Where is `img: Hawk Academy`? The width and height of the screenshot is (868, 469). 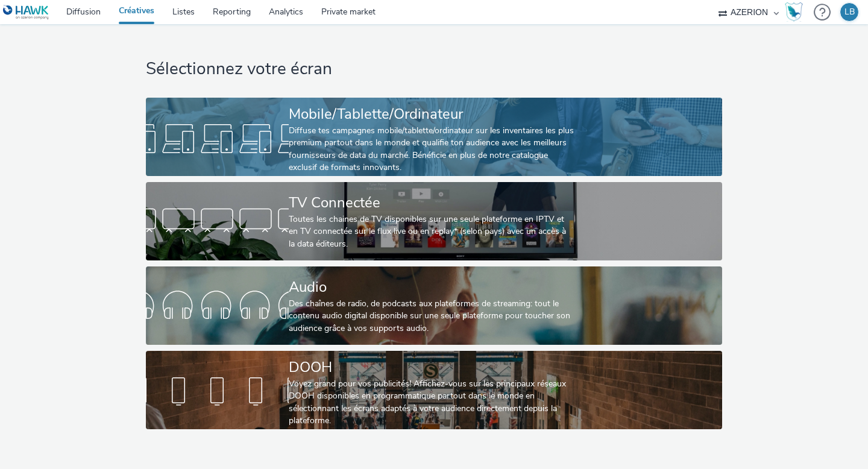 img: Hawk Academy is located at coordinates (794, 12).